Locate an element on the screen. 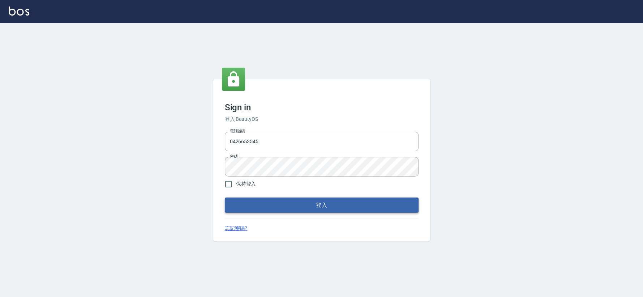 This screenshot has width=643, height=297. h6: 登入 BeautyOS is located at coordinates (322, 119).